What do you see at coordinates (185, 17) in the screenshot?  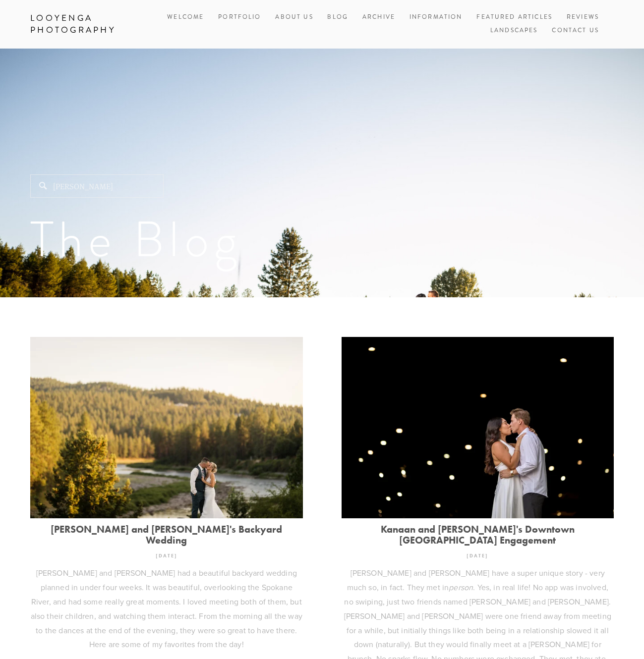 I see `a: Welcome` at bounding box center [185, 17].